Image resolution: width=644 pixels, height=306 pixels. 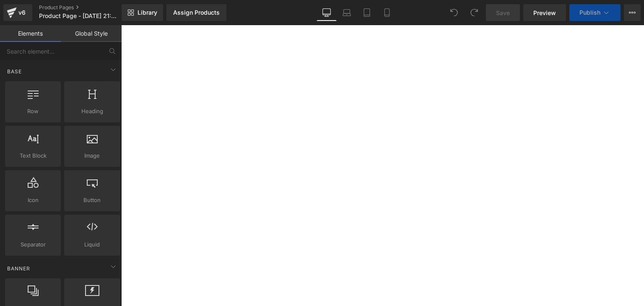 I want to click on a: Laptop, so click(x=347, y=12).